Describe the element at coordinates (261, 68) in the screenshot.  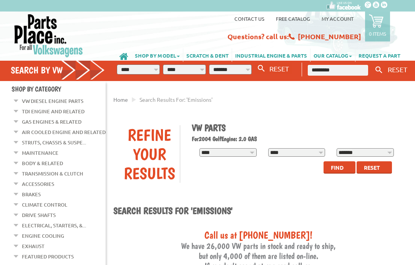
I see `button: Search By VW...` at that location.